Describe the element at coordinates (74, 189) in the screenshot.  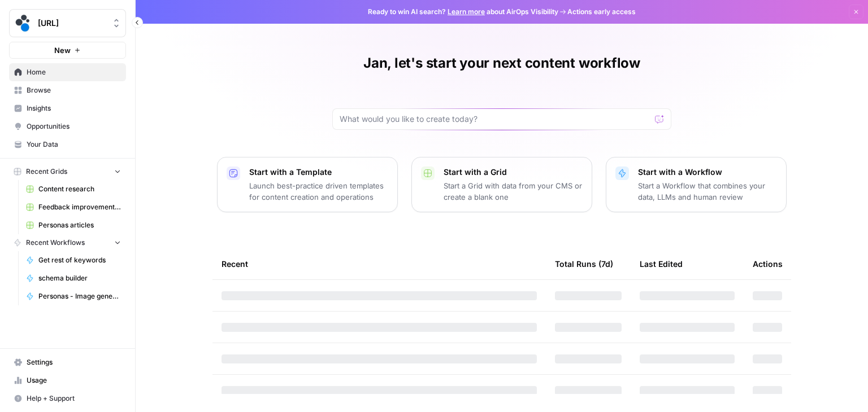
I see `a: Content research` at that location.